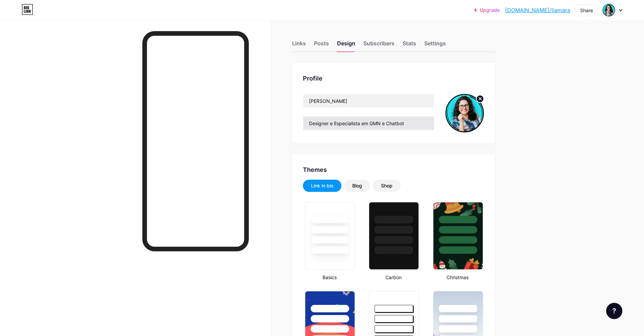 The height and width of the screenshot is (336, 644). What do you see at coordinates (487, 10) in the screenshot?
I see `a: Upgrade` at bounding box center [487, 10].